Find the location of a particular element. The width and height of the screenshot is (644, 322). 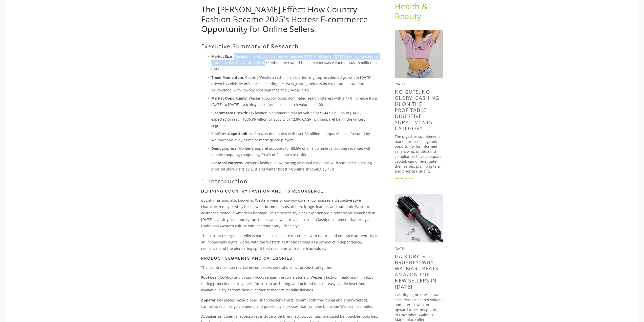

h3: Defining Country Fashion and its Resurgence is located at coordinates (290, 191).